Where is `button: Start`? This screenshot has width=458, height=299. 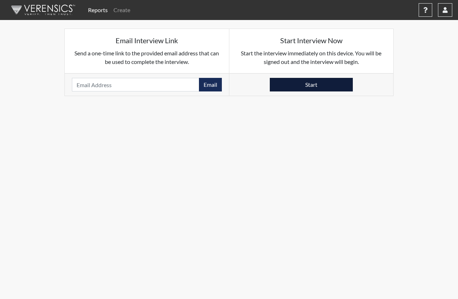 button: Start is located at coordinates (311, 85).